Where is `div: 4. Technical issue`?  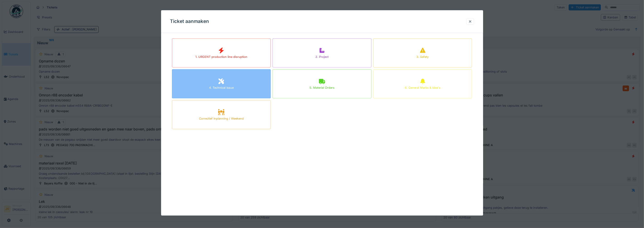 div: 4. Technical issue is located at coordinates (222, 88).